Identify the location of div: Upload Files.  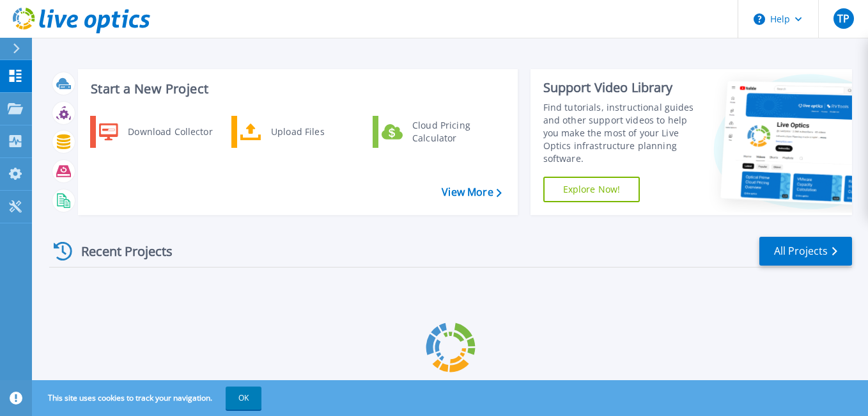
(312, 132).